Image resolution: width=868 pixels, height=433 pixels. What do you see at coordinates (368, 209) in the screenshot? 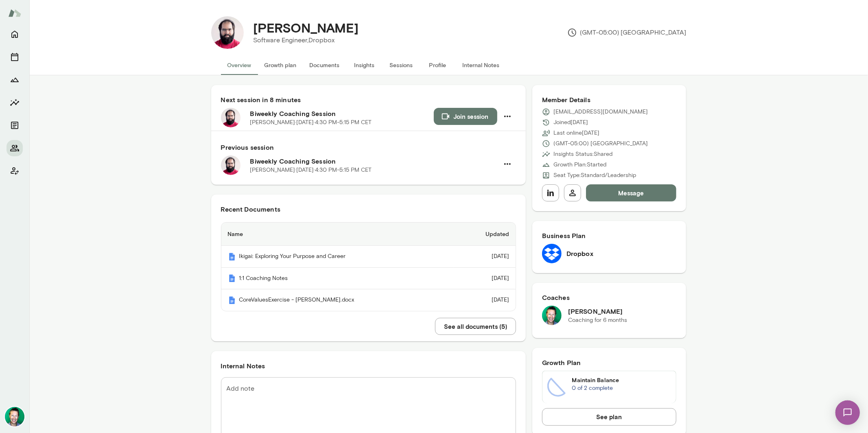
I see `h6: Recent Documents` at bounding box center [368, 209].